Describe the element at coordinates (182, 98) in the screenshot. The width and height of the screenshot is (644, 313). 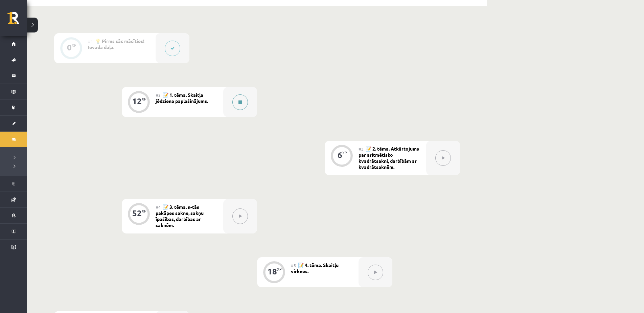
I see `span: 📝 1. tēma. Skaitļa jēdziena paplašinājums.` at that location.